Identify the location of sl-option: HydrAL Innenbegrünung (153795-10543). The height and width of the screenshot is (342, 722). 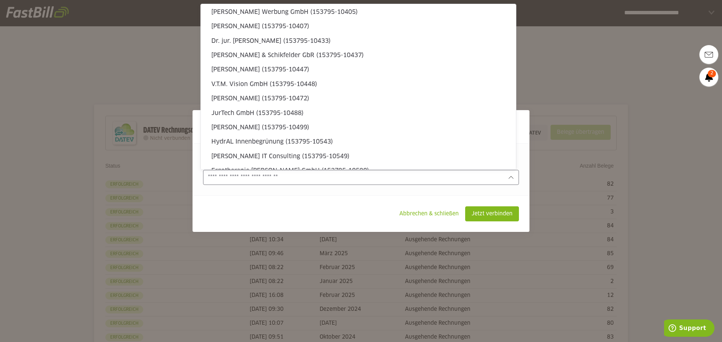
(358, 142).